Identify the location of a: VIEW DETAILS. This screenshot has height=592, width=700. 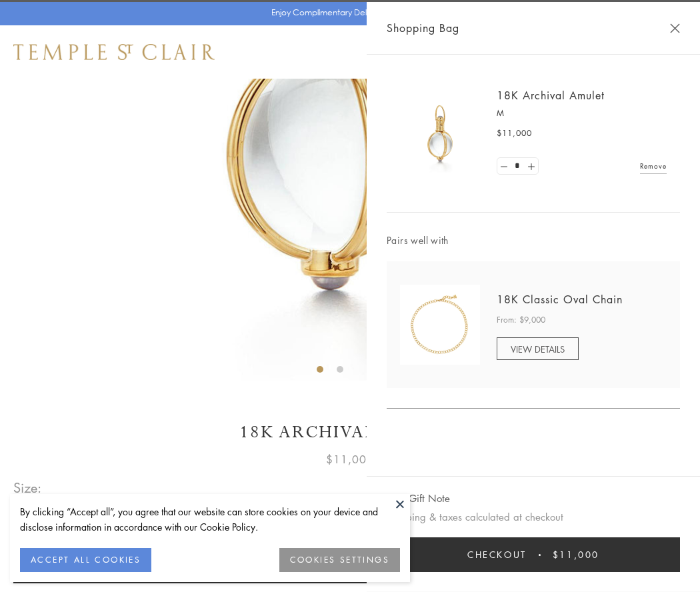
(537, 349).